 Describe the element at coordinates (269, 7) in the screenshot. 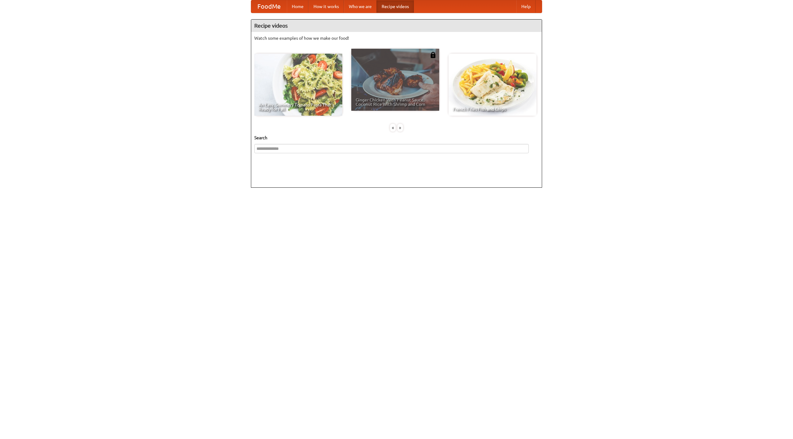

I see `a: FoodMe` at that location.